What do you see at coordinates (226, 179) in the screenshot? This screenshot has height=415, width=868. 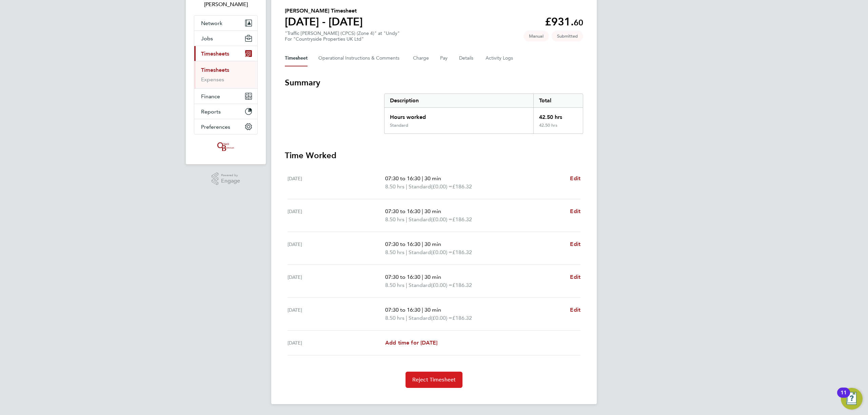 I see `a: Powered byEngage` at bounding box center [226, 179].